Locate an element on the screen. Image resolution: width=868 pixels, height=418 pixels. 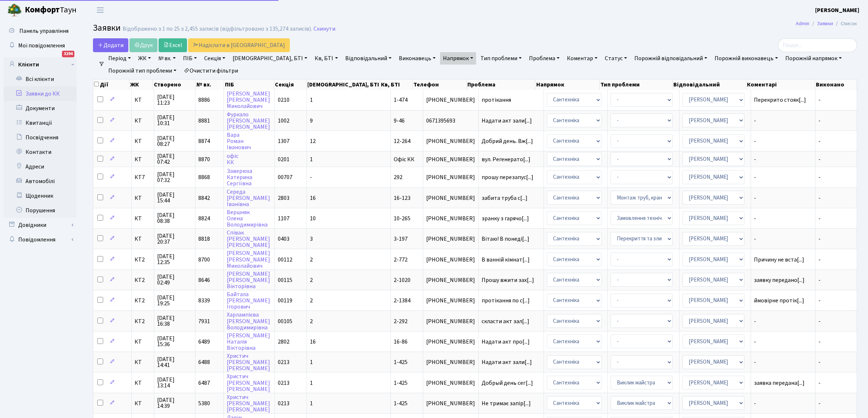
th: Напрямок is located at coordinates (568, 85).